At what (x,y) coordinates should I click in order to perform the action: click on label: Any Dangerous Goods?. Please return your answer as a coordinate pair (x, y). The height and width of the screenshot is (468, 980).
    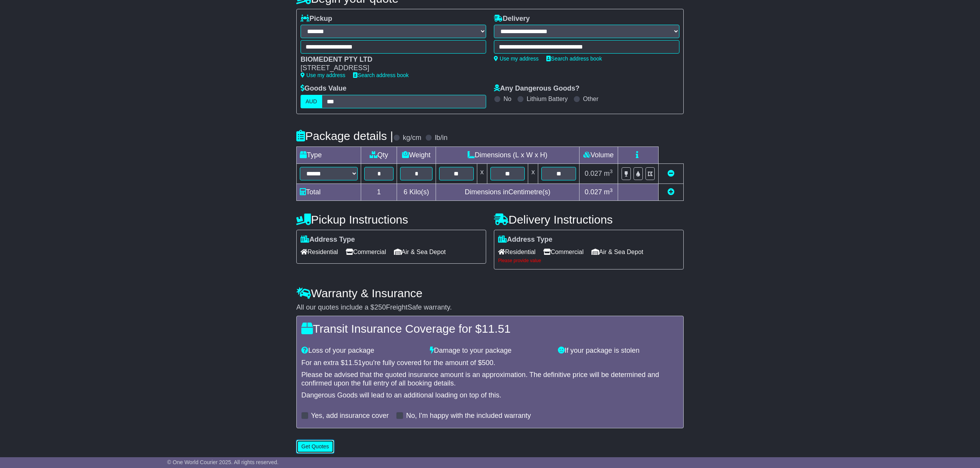
    Looking at the image, I should click on (537, 89).